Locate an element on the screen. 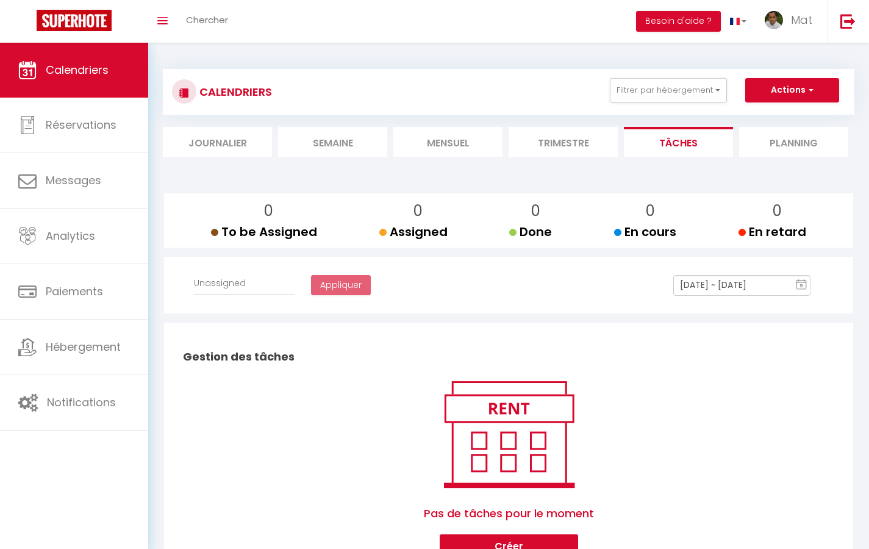 The width and height of the screenshot is (869, 549). span: Messages is located at coordinates (73, 180).